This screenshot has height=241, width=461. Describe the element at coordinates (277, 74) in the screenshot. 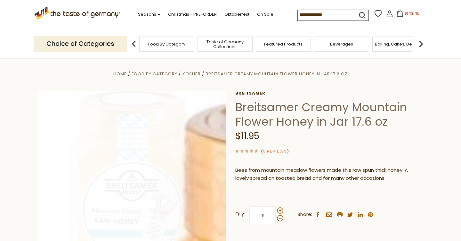

I see `span: Breitsamer Creamy Mountain Flower Honey in Jar 17.6 oz` at that location.